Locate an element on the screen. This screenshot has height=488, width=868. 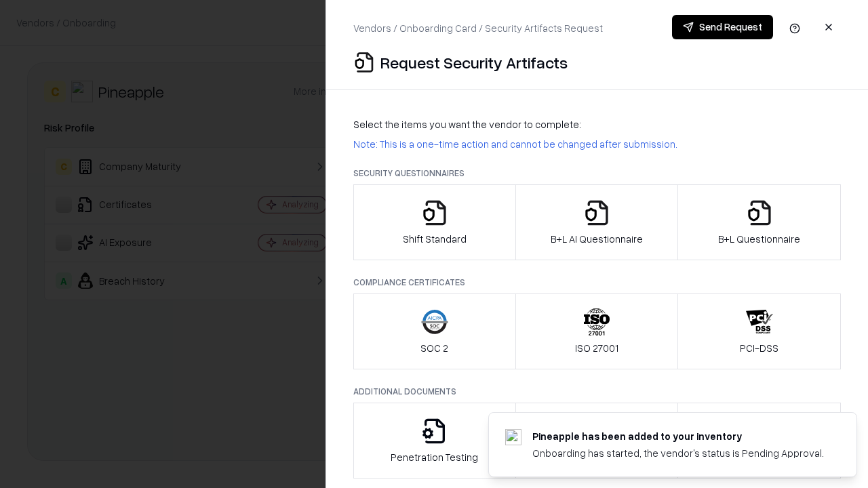
button: PCI-DSS is located at coordinates (759, 331).